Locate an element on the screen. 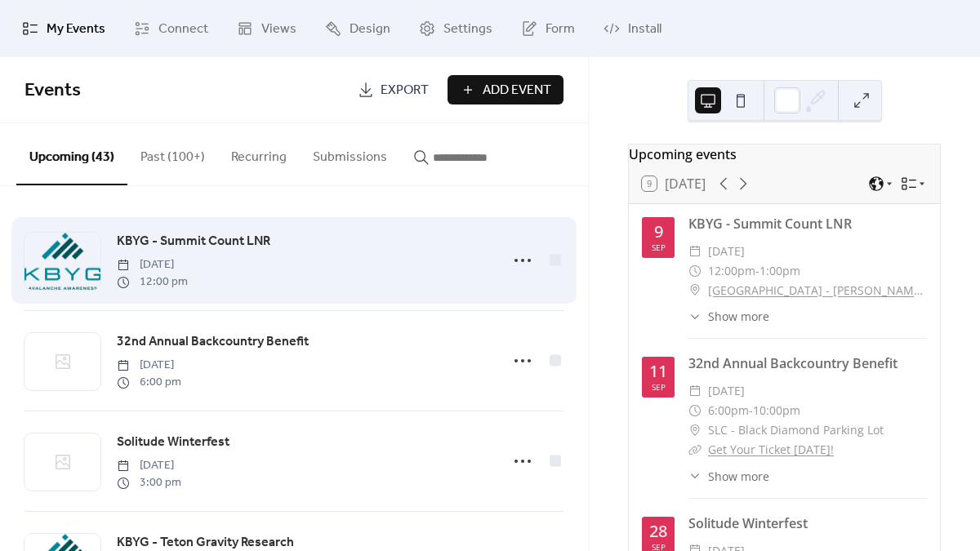 The width and height of the screenshot is (980, 551). span: 1:00pm is located at coordinates (780, 271).